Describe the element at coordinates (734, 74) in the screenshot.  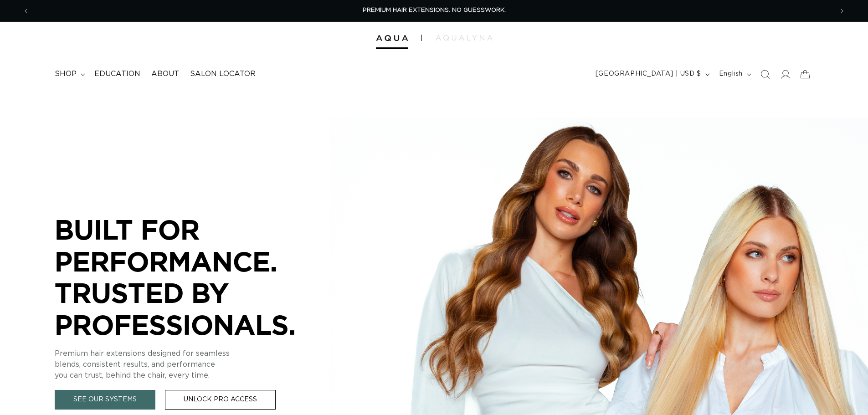
I see `button: English` at that location.